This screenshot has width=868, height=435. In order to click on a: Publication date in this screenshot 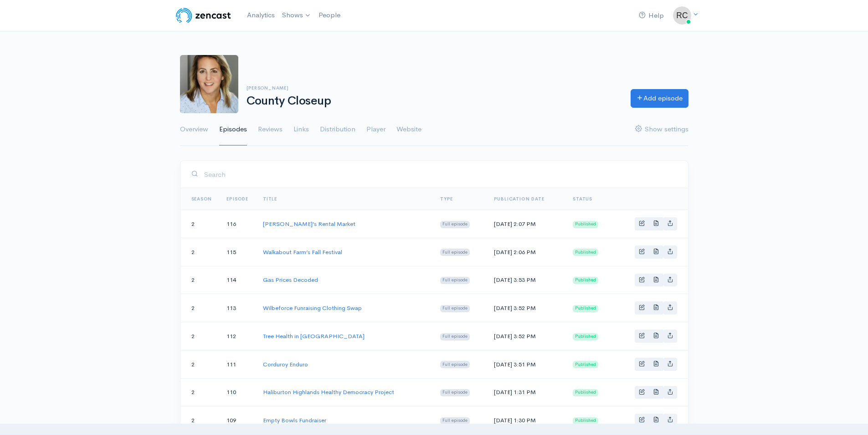, I will do `click(519, 198)`.